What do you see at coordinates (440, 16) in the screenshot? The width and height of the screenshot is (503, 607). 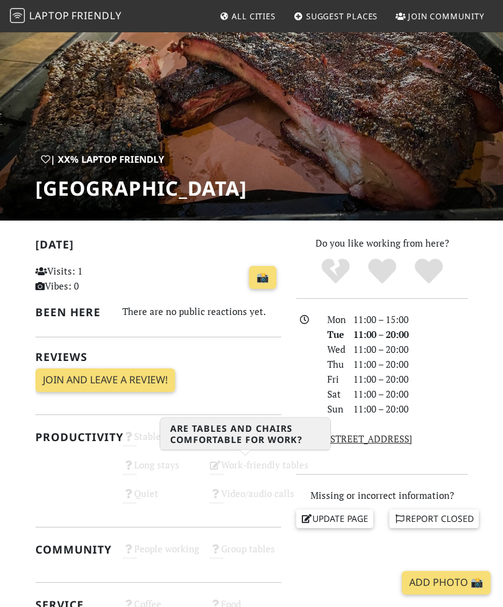 I see `a: Join Community` at bounding box center [440, 16].